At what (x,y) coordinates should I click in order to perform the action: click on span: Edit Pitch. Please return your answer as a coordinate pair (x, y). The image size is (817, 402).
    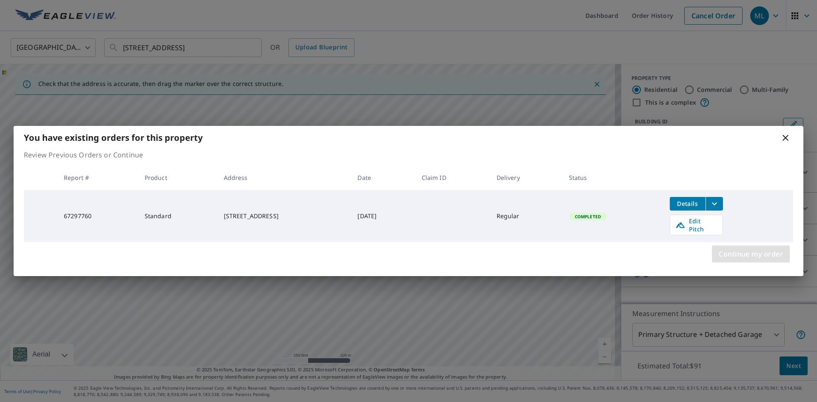
    Looking at the image, I should click on (696, 225).